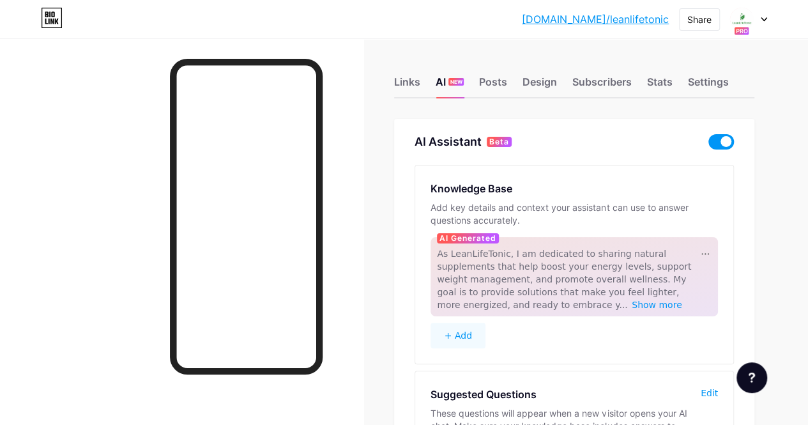  What do you see at coordinates (493, 86) in the screenshot?
I see `div: Posts` at bounding box center [493, 86].